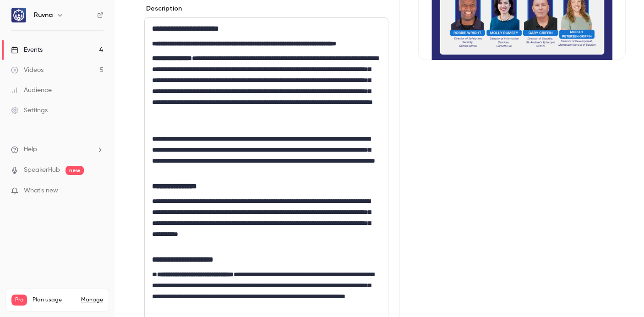 Image resolution: width=644 pixels, height=317 pixels. I want to click on div: Audience, so click(31, 91).